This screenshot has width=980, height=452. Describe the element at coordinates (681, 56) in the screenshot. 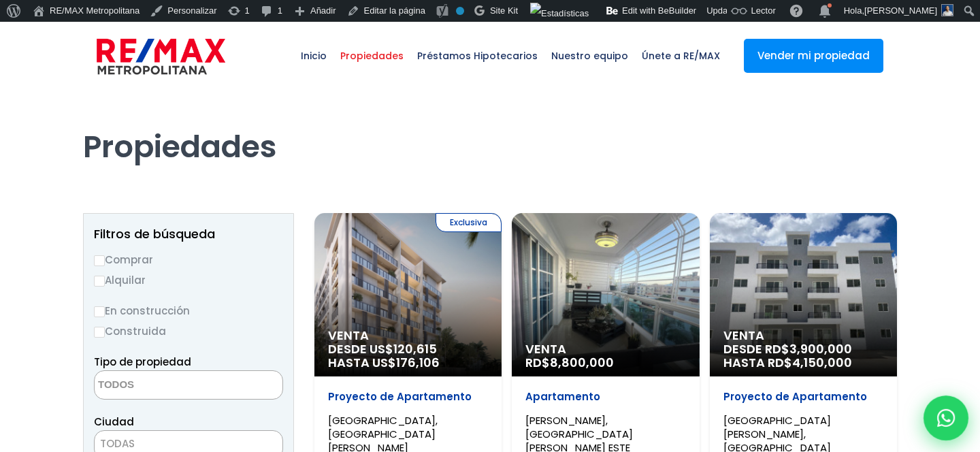

I see `a: Únete a RE/MAX` at that location.